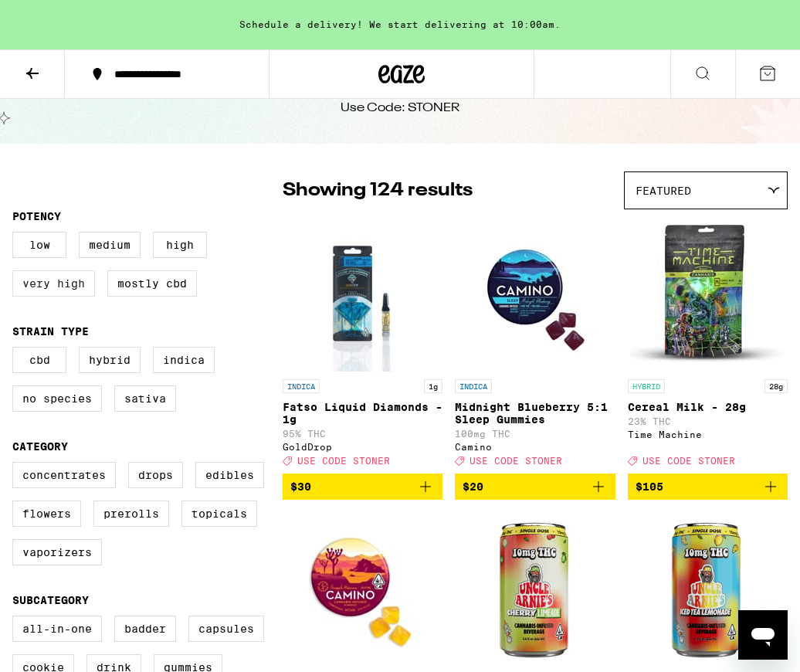  Describe the element at coordinates (776, 386) in the screenshot. I see `p: 28g` at that location.